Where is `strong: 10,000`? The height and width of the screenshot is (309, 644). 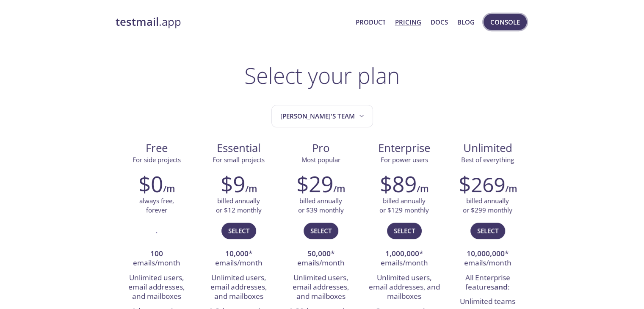
strong: 10,000 is located at coordinates (237, 253).